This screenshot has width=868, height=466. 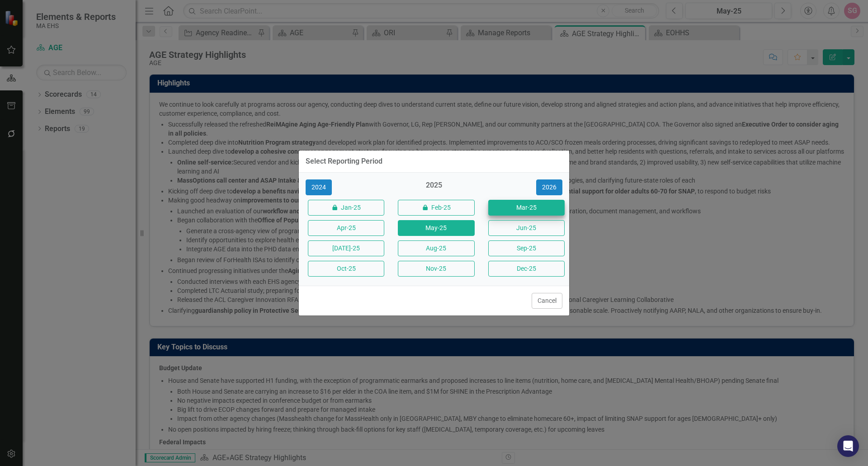 I want to click on button: Aug-25, so click(x=436, y=248).